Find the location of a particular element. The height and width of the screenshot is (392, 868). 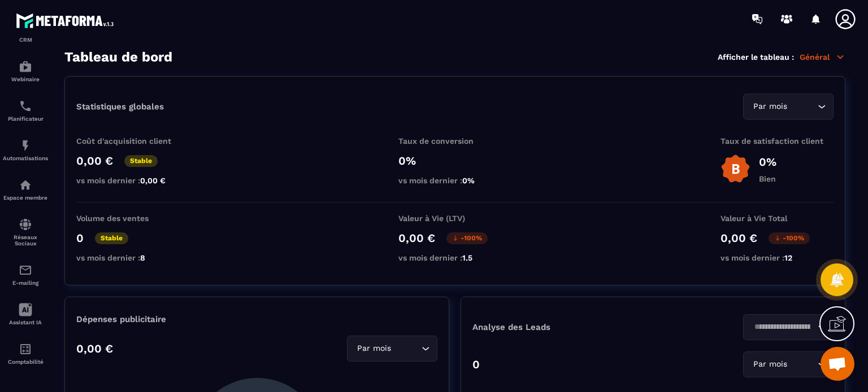

img: email is located at coordinates (25, 270).